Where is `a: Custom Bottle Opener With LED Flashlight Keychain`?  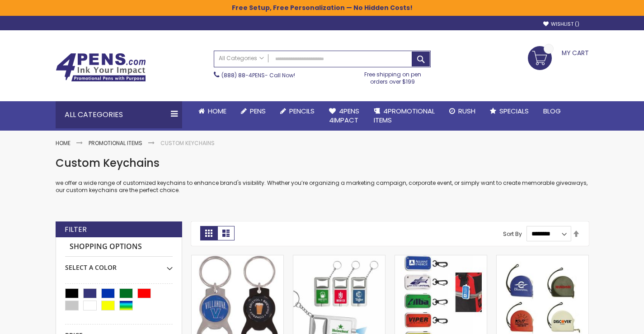
a: Custom Bottle Opener With LED Flashlight Keychain is located at coordinates (339, 259).